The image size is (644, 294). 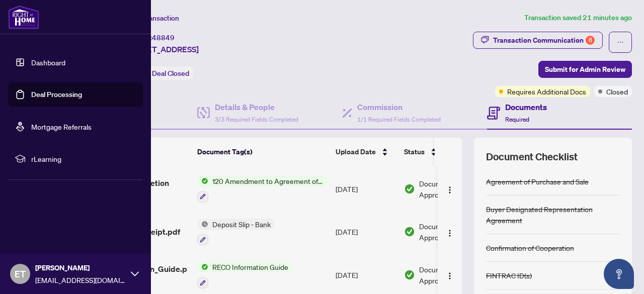 What do you see at coordinates (538, 40) in the screenshot?
I see `button: Transaction Communication6` at bounding box center [538, 40].